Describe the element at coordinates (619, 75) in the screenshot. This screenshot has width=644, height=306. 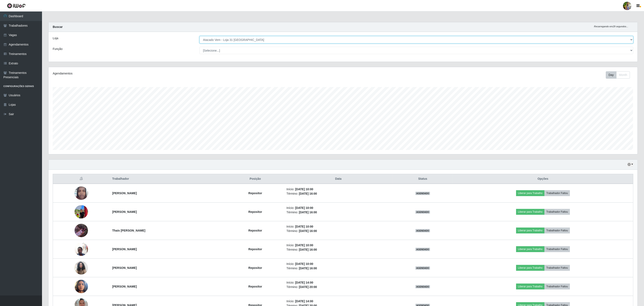
I see `div: Toolbar with button groups` at that location.